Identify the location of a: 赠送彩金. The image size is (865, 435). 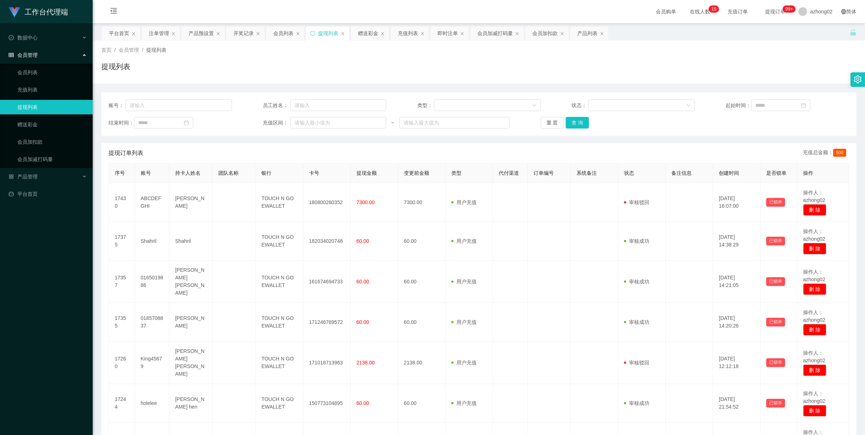
(52, 125).